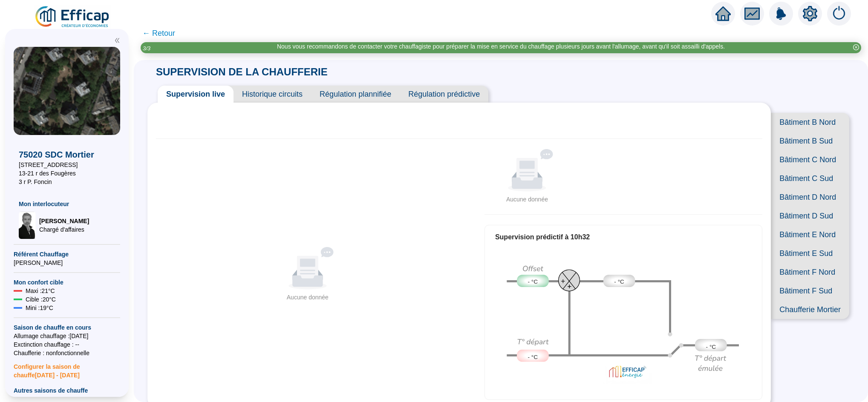 Image resolution: width=868 pixels, height=402 pixels. What do you see at coordinates (67, 204) in the screenshot?
I see `span: Mon interlocuteur` at bounding box center [67, 204].